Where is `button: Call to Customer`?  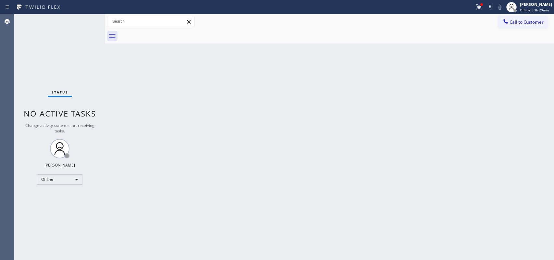
button: Call to Customer is located at coordinates (523, 22).